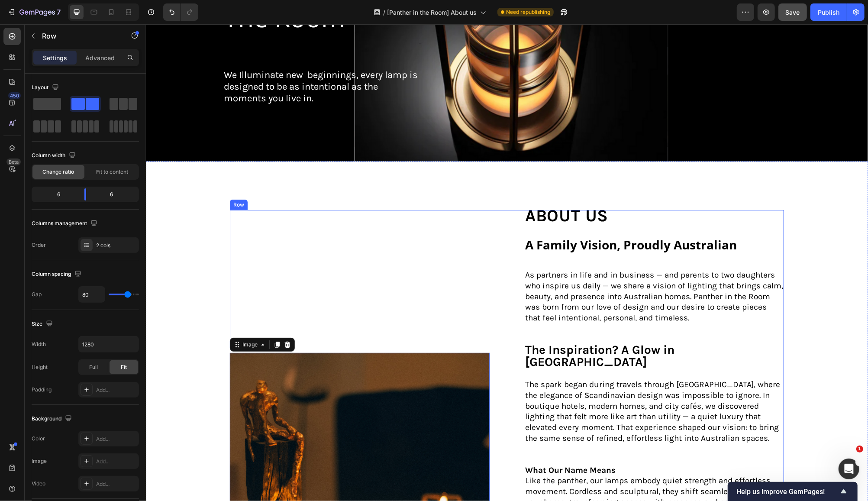  I want to click on div: Padding, so click(41, 390).